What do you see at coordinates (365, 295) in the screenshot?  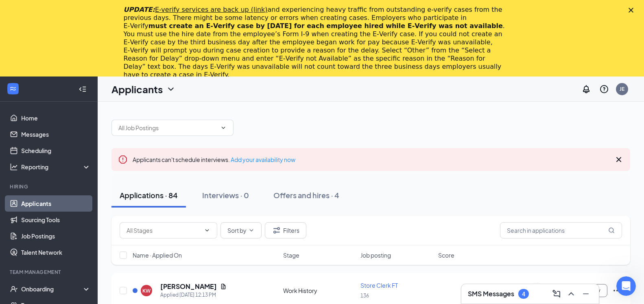 I see `span: 136` at bounding box center [365, 295].